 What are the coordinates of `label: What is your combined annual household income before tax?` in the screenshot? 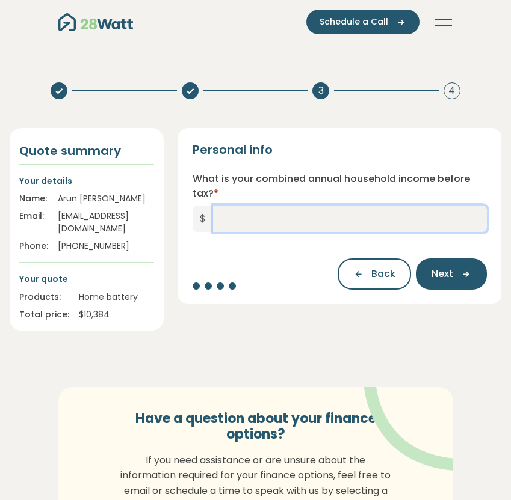 It's located at (339, 186).